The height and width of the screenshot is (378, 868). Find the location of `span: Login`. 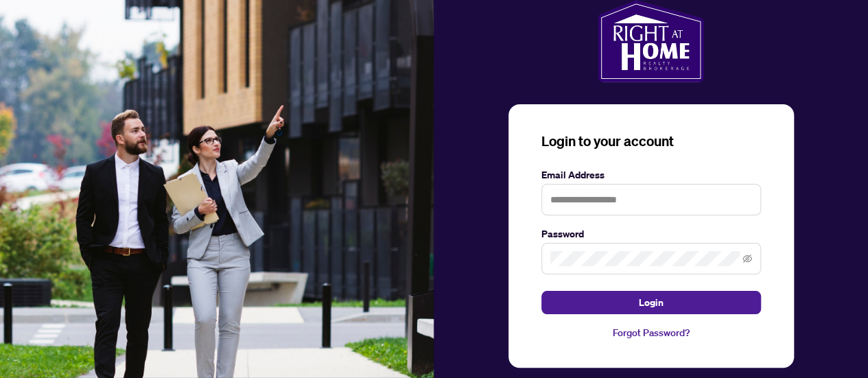

span: Login is located at coordinates (651, 302).